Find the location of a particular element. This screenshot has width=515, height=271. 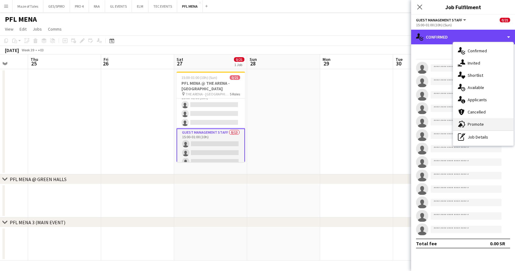

span: 27 is located at coordinates (179, 63).